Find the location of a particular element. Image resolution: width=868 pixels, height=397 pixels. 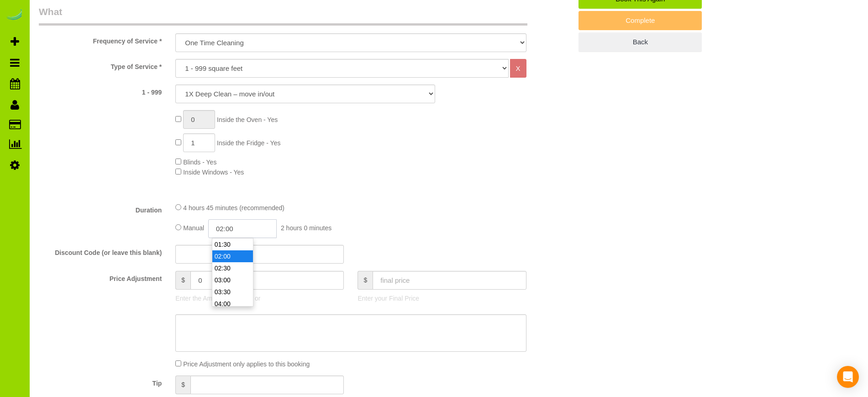

label: Tip is located at coordinates (100, 382).